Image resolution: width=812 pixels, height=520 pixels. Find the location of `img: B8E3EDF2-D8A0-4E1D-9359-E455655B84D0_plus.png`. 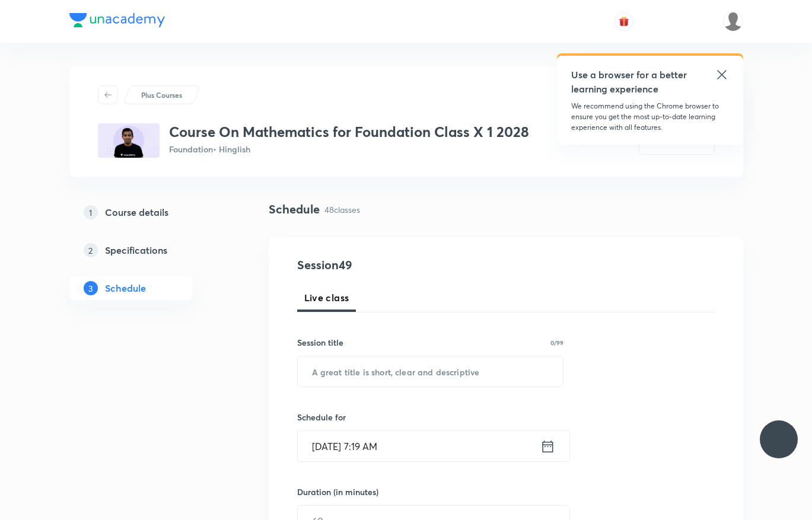

img: B8E3EDF2-D8A0-4E1D-9359-E455655B84D0_plus.png is located at coordinates (129, 140).